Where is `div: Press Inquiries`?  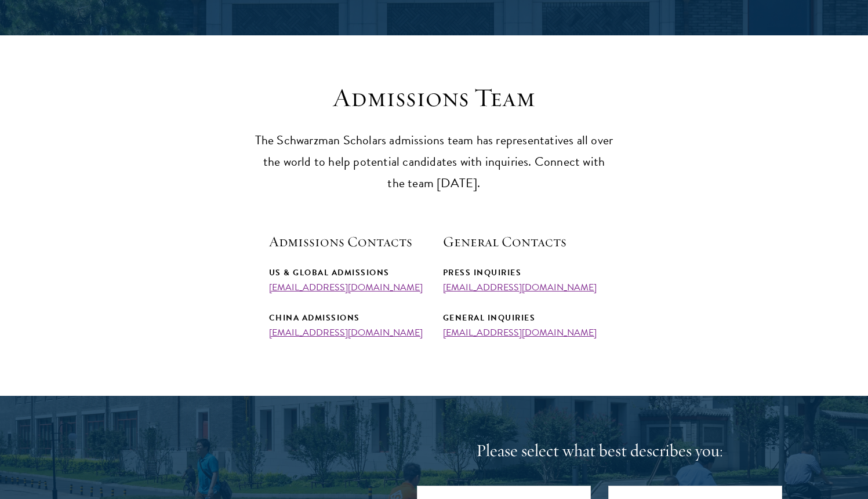
div: Press Inquiries is located at coordinates (521, 272).